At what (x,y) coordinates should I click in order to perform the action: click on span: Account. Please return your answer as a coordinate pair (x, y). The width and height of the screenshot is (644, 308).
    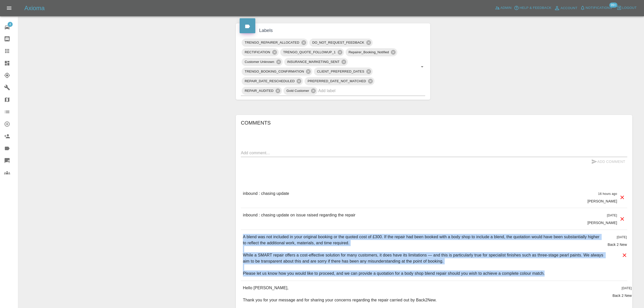
    Looking at the image, I should click on (569, 8).